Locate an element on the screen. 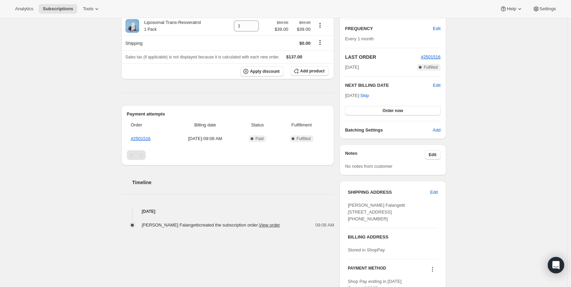 Image resolution: width=571 pixels, height=287 pixels. a: View order is located at coordinates (270, 225).